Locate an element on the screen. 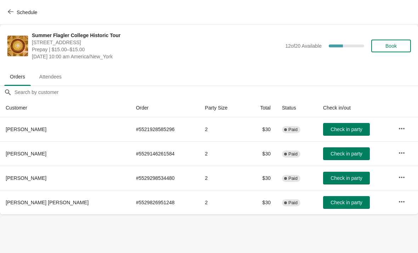 The width and height of the screenshot is (418, 253). td: # 5529826951248 is located at coordinates (165, 202).